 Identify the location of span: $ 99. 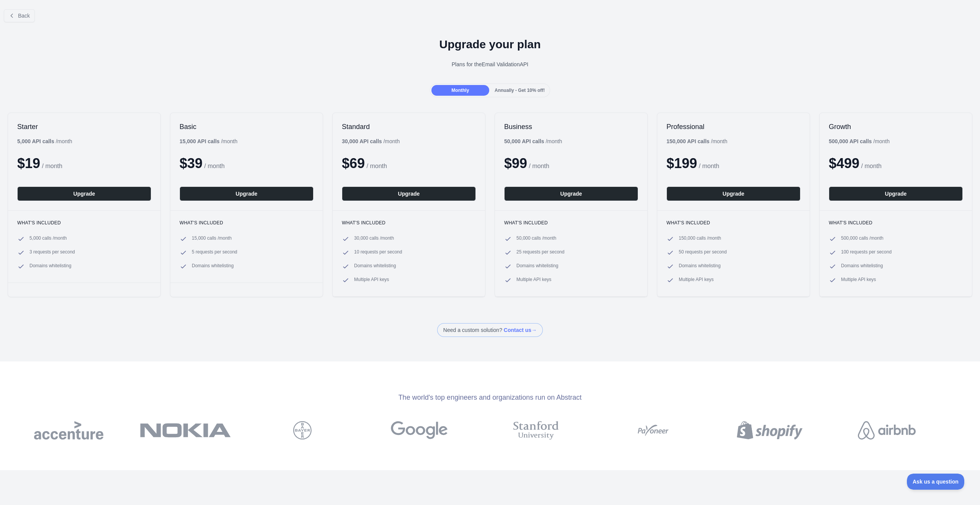
(516, 163).